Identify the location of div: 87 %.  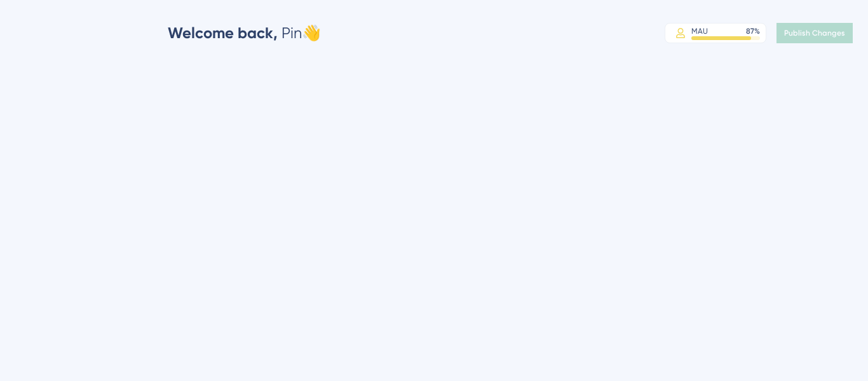
(752, 31).